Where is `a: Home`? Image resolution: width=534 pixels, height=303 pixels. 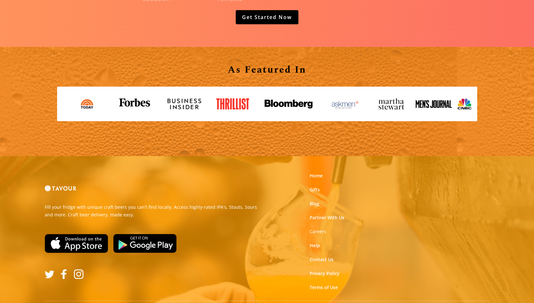 a: Home is located at coordinates (316, 176).